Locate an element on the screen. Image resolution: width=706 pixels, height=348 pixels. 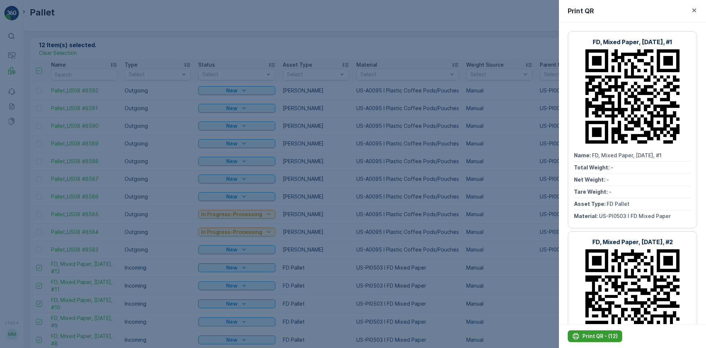
span: Total Weight : is located at coordinates (593, 167).